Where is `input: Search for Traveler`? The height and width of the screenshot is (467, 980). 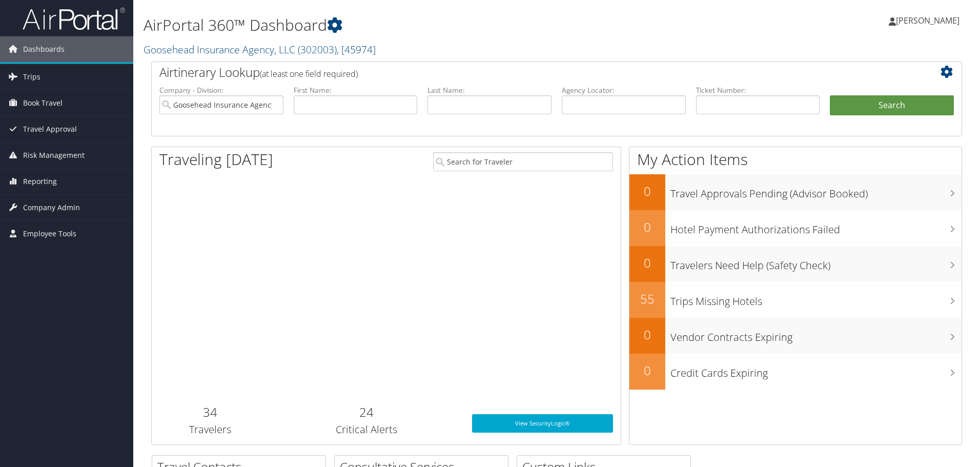
input: Search for Traveler is located at coordinates (523, 162).